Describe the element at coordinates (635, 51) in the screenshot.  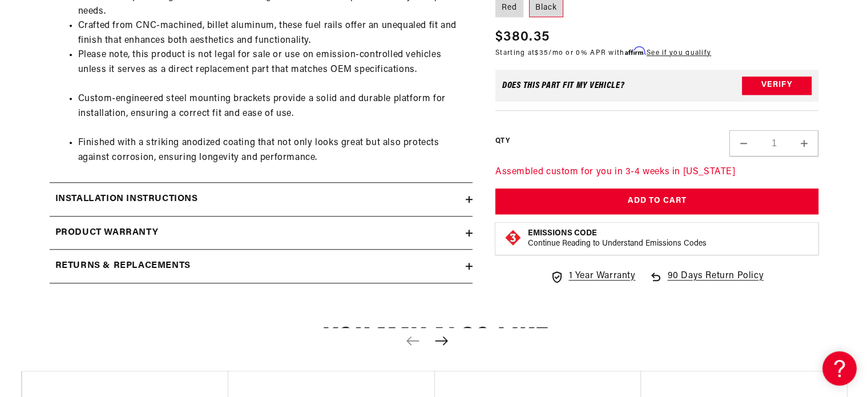
I see `span: Affirm` at that location.